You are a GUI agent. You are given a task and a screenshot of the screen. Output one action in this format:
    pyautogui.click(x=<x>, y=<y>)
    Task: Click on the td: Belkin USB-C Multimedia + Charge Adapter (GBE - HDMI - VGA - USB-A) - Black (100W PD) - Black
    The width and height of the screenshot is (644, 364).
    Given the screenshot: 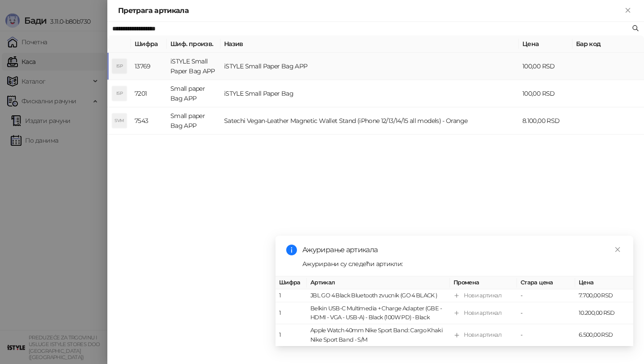 What is the action you would take?
    pyautogui.click(x=379, y=314)
    